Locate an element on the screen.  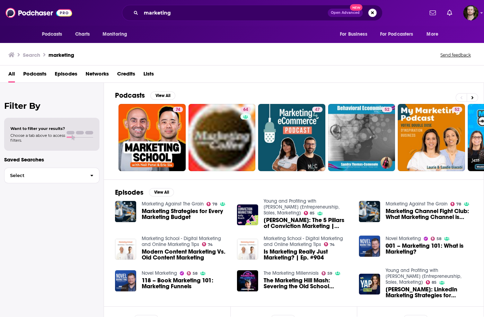
span: New is located at coordinates (356, 7).